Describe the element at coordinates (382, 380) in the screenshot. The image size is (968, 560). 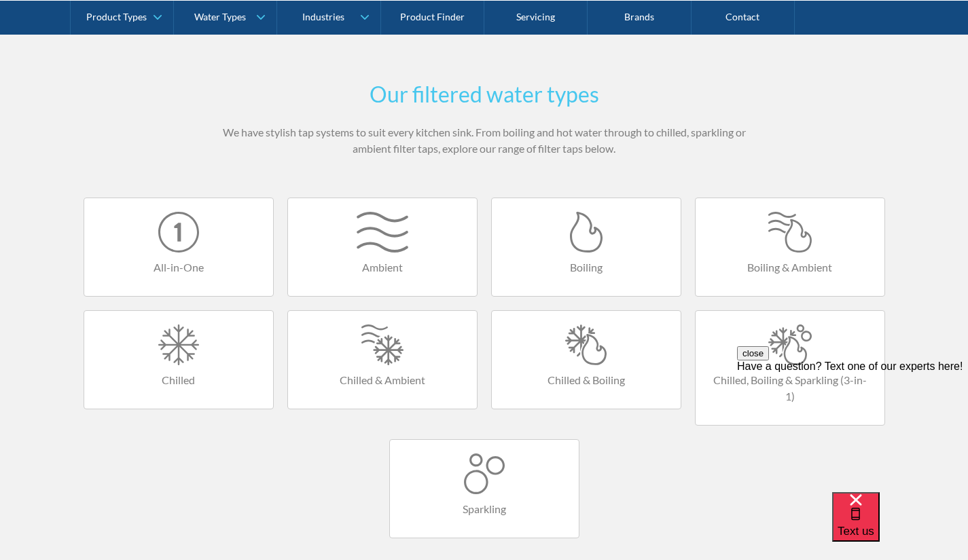
I see `h4: Chilled & Ambient` at that location.